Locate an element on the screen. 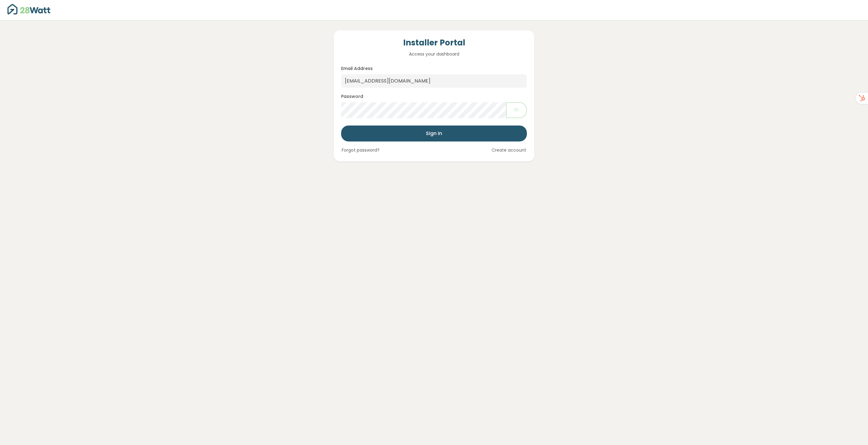 The image size is (868, 445). input: Enter your email is located at coordinates (434, 81).